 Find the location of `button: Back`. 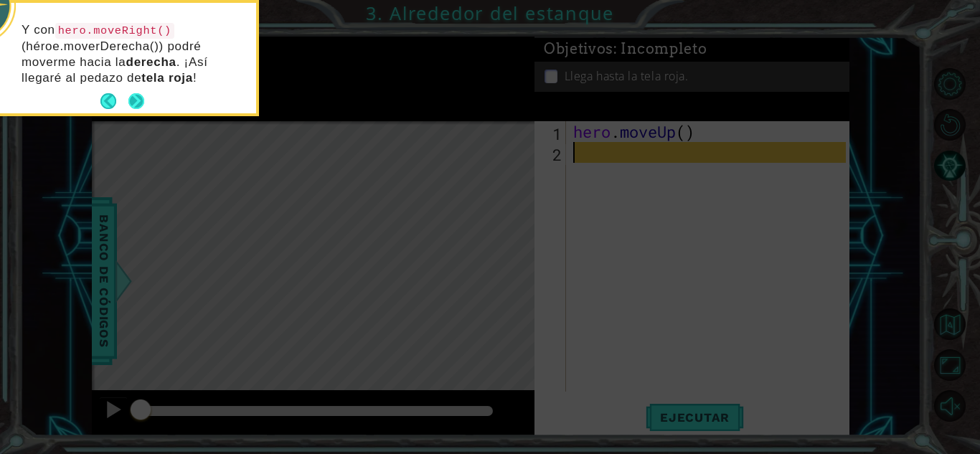

button: Back is located at coordinates (114, 101).